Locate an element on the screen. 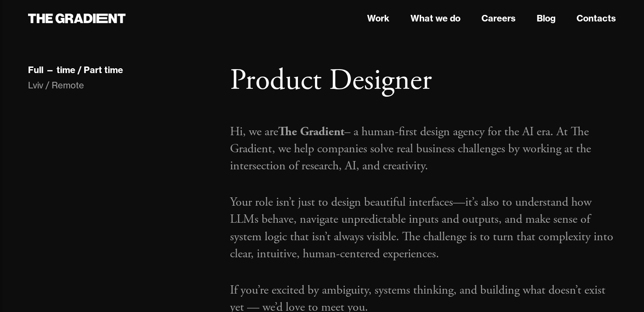 Image resolution: width=644 pixels, height=312 pixels. h1: Product Designer is located at coordinates (423, 81).